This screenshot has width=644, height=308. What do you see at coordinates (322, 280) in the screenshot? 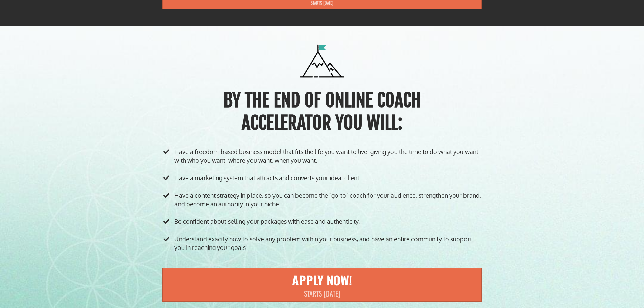
I see `span: APPLY NOW!` at bounding box center [322, 280].